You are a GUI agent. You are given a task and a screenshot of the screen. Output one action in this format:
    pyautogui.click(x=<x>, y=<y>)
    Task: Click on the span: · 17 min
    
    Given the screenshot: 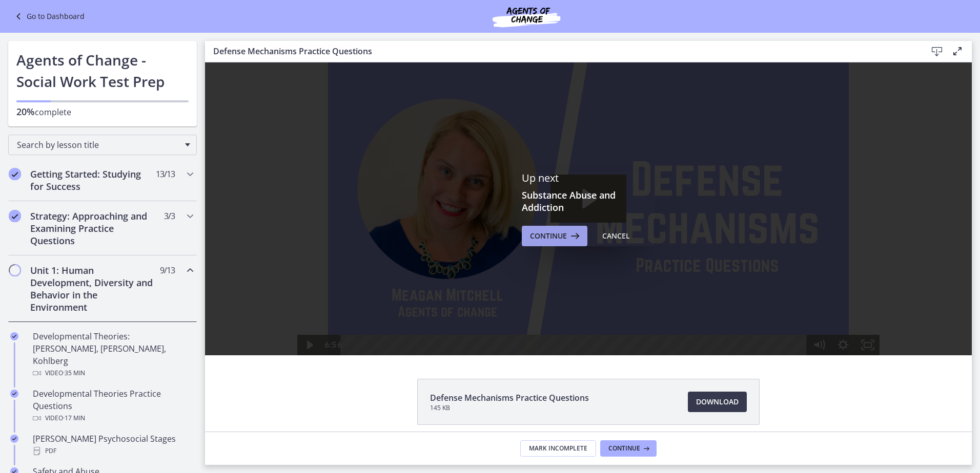 What is the action you would take?
    pyautogui.click(x=74, y=418)
    